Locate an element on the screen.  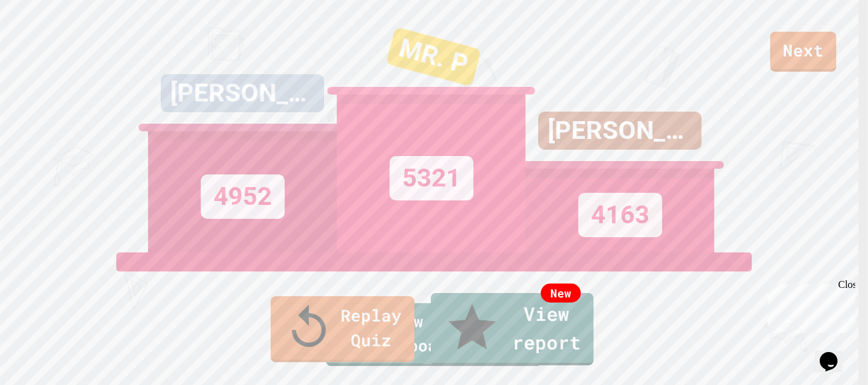
div: MR. P is located at coordinates (433, 56).